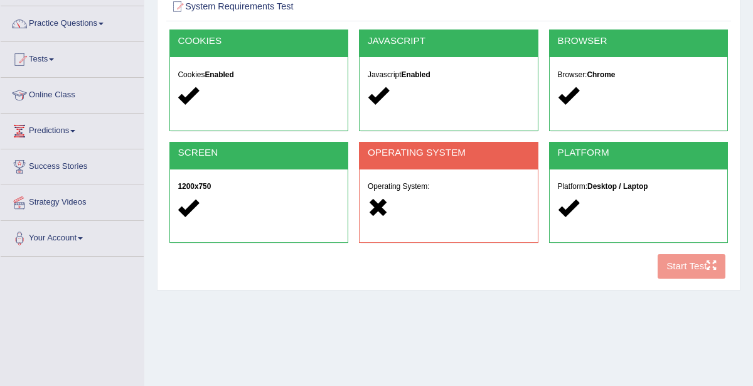  What do you see at coordinates (194, 186) in the screenshot?
I see `strong: 1200x750` at bounding box center [194, 186].